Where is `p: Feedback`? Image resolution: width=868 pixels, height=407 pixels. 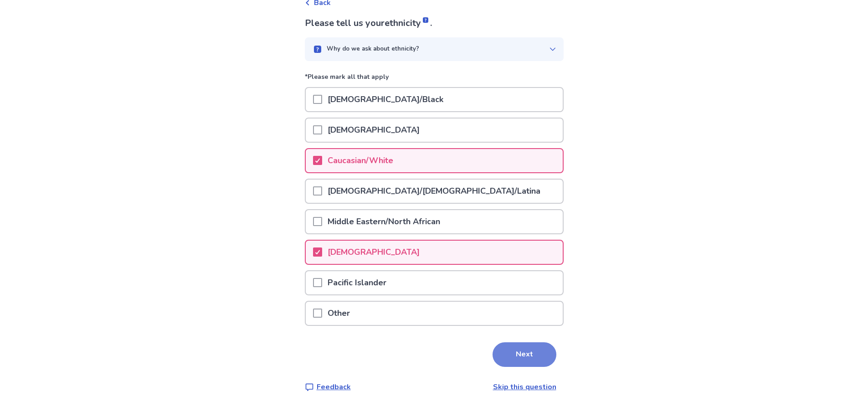 p: Feedback is located at coordinates (334, 387).